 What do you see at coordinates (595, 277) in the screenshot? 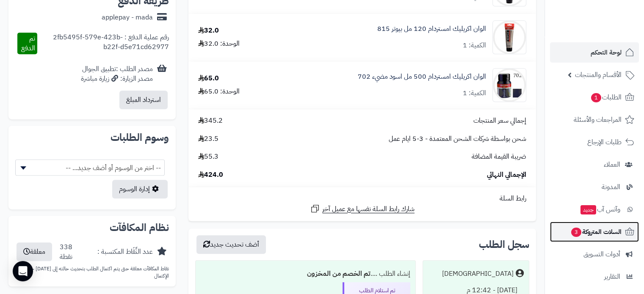
I see `a: التقارير` at bounding box center [595, 277].